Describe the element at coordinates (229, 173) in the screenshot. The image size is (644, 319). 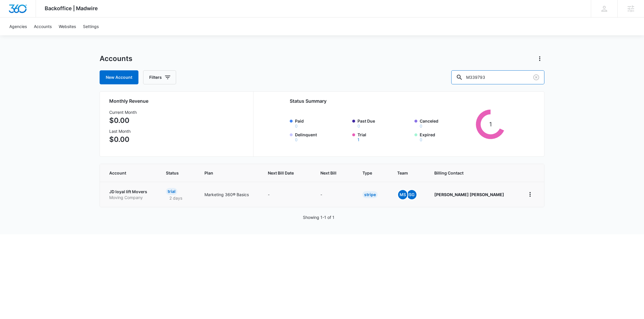
I see `span: Plan` at that location.